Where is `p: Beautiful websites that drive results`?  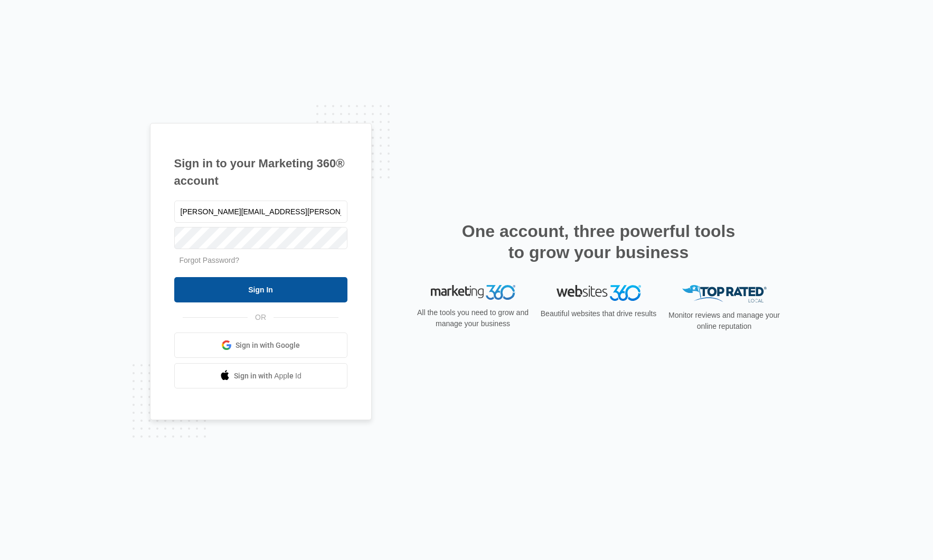
p: Beautiful websites that drive results is located at coordinates (599, 314).